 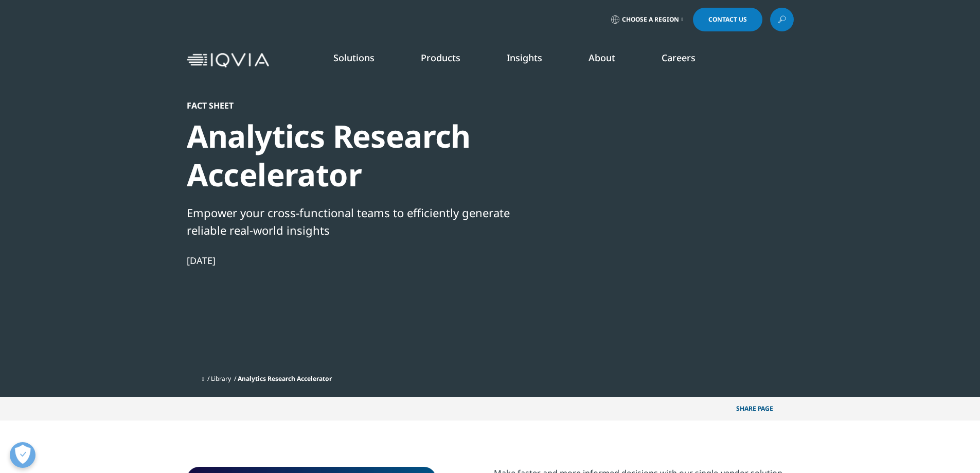 I want to click on nav: Primary, so click(x=534, y=60).